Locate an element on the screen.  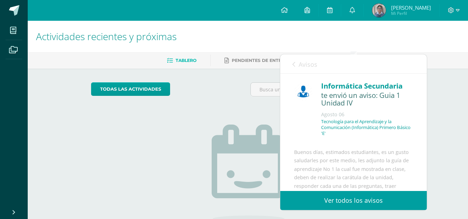
span: Pendientes de entrega is located at coordinates (261, 60).